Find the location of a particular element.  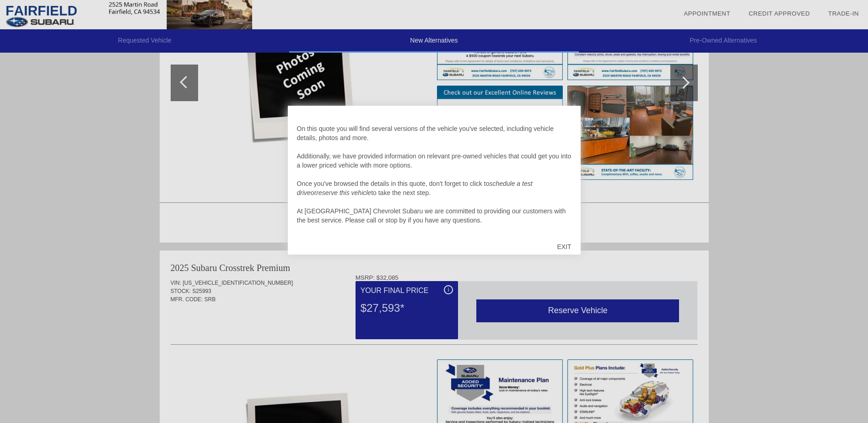

a: Appointment is located at coordinates (707, 13).